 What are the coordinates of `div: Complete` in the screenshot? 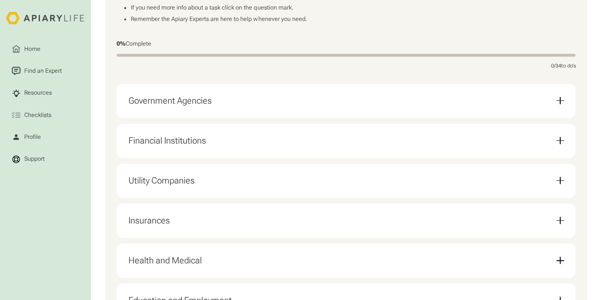 It's located at (346, 44).